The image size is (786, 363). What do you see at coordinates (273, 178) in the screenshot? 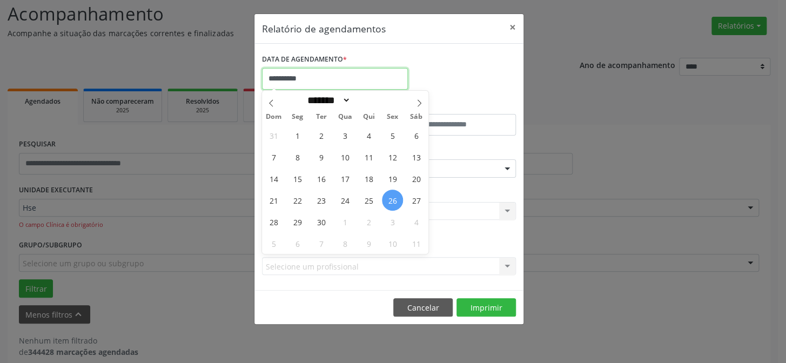
I see `span: Setembro 14, 2025` at bounding box center [273, 178].